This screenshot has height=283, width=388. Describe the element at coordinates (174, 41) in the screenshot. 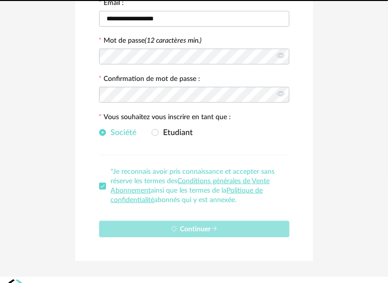

I see `i: (12 caractères min.)` at that location.